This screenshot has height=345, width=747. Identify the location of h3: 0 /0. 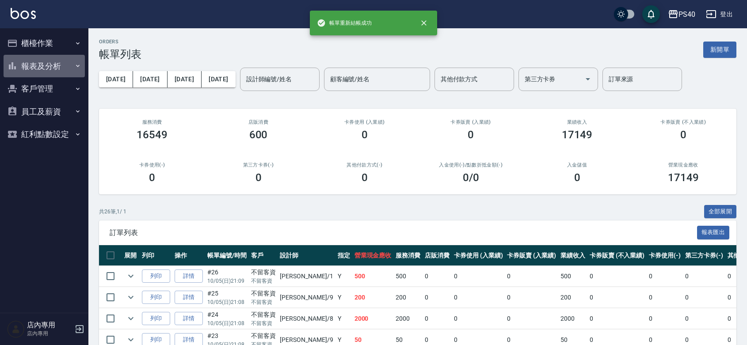
(471, 178).